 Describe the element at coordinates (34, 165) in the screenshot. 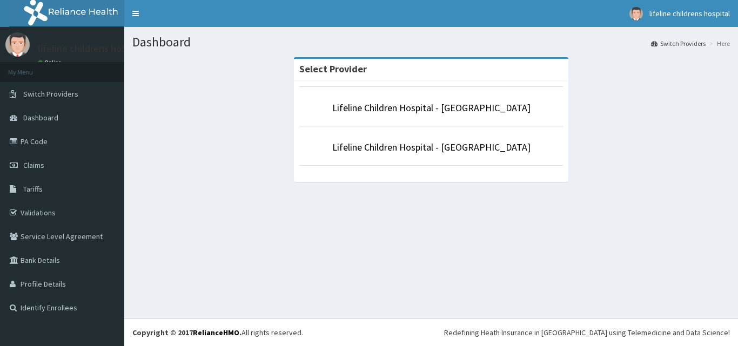

I see `span: Claims` at that location.